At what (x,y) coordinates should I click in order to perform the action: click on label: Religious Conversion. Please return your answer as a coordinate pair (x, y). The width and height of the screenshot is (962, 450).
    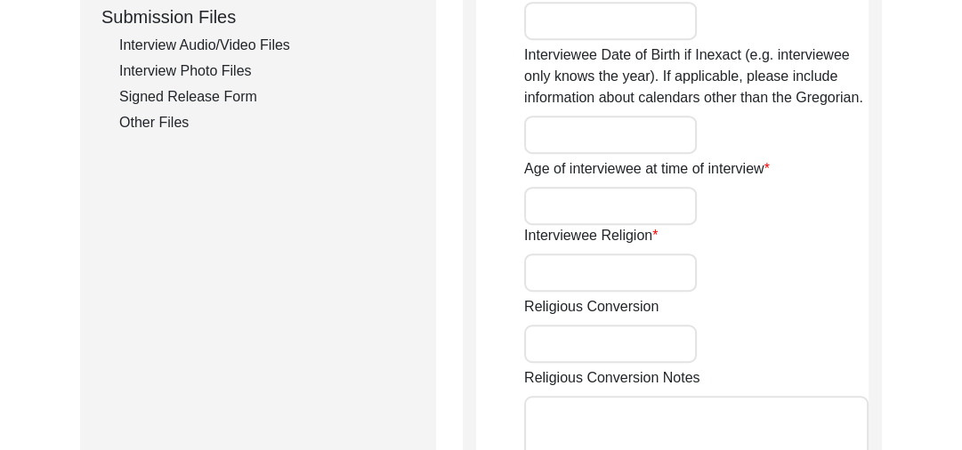
    Looking at the image, I should click on (591, 307).